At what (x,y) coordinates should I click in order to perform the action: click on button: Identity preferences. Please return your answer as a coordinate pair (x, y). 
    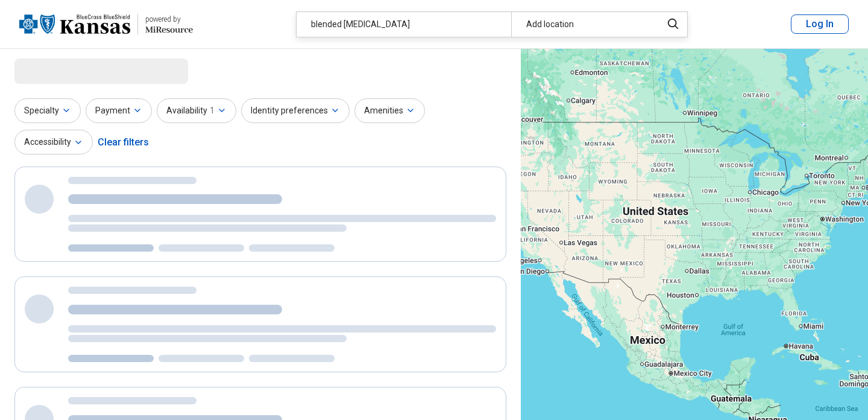
    Looking at the image, I should click on (295, 110).